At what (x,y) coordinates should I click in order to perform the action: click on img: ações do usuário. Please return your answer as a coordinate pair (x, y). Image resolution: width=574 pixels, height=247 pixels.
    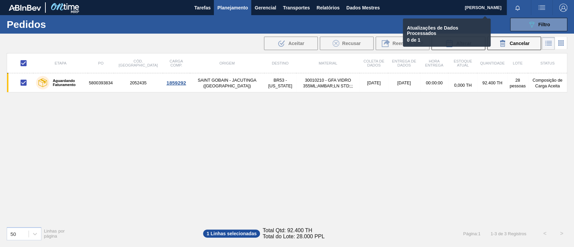
    Looking at the image, I should click on (541, 8).